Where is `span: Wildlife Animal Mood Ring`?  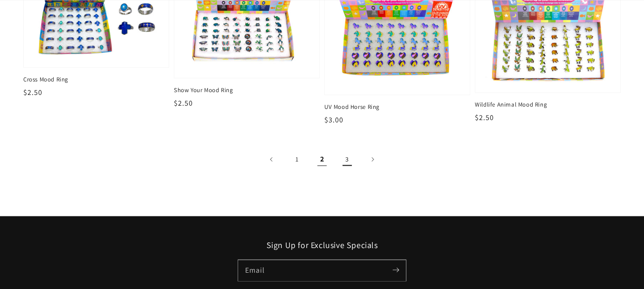
span: Wildlife Animal Mood Ring is located at coordinates (548, 105).